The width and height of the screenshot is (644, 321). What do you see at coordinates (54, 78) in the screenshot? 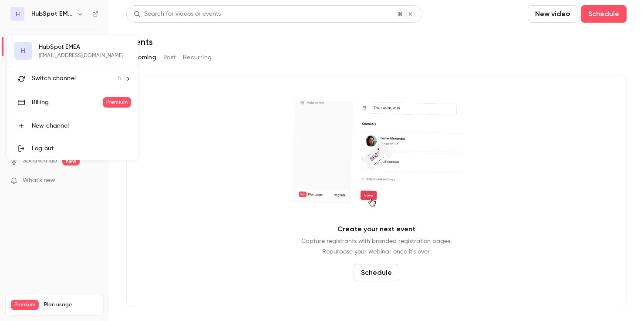
I see `span: Switch channel` at bounding box center [54, 78].